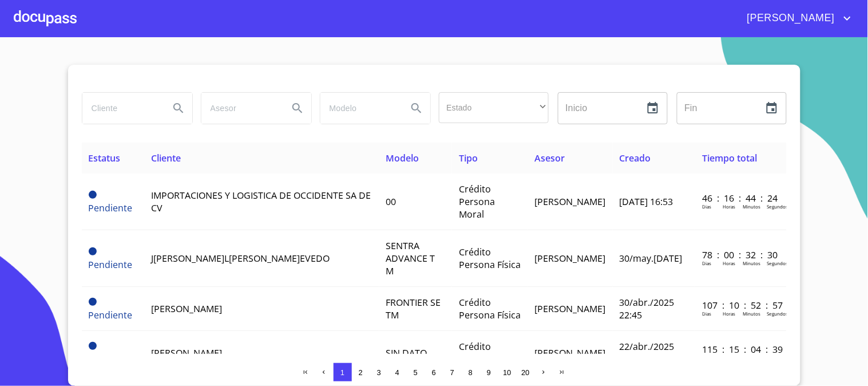 The width and height of the screenshot is (868, 386). What do you see at coordinates (453, 372) in the screenshot?
I see `button: 7` at bounding box center [453, 372].